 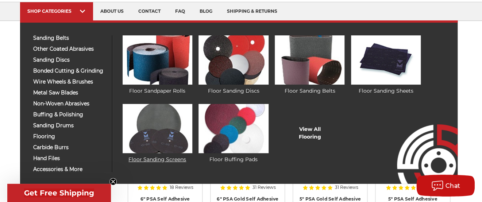 What do you see at coordinates (70, 82) in the screenshot?
I see `span: wire wheels & brushes` at bounding box center [70, 82].